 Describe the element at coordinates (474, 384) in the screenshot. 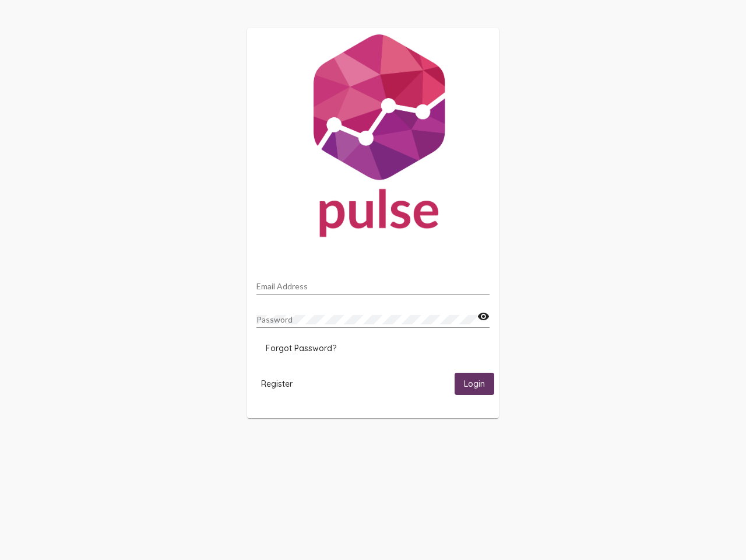

I see `span: Login` at that location.